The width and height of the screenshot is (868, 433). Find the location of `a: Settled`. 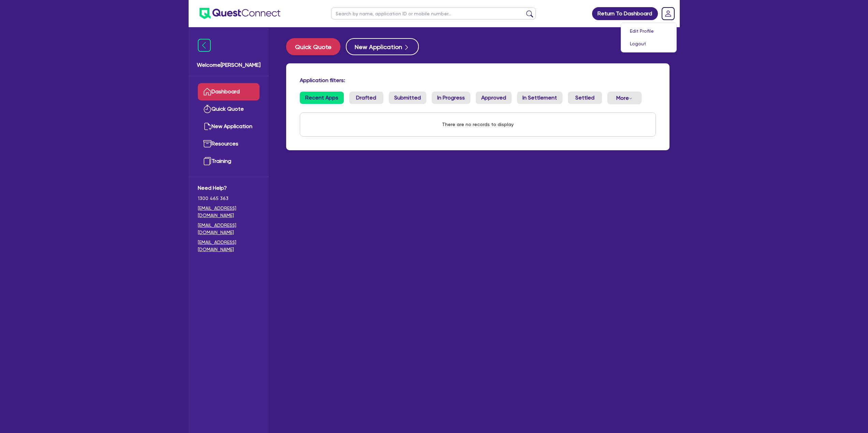

a: Settled is located at coordinates (585, 98).